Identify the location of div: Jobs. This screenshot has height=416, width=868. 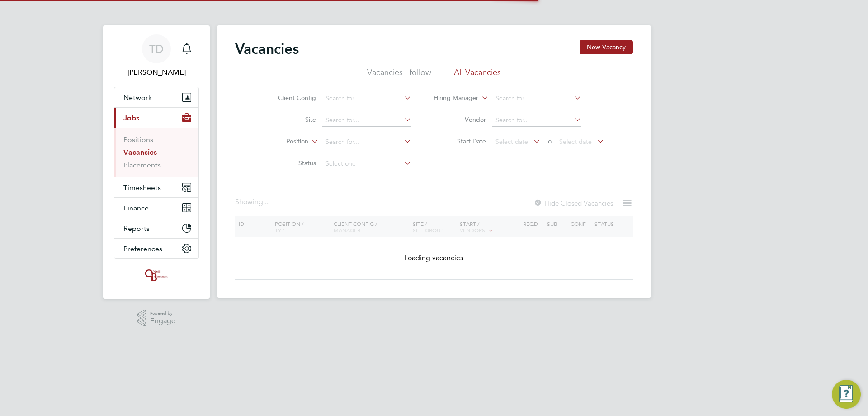
(157, 152).